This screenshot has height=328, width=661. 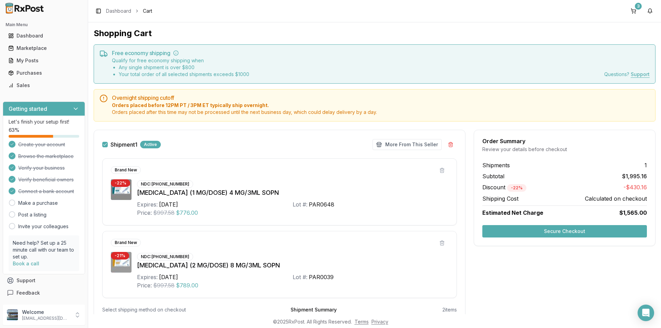 What do you see at coordinates (187, 285) in the screenshot?
I see `span: $789.00` at bounding box center [187, 285].